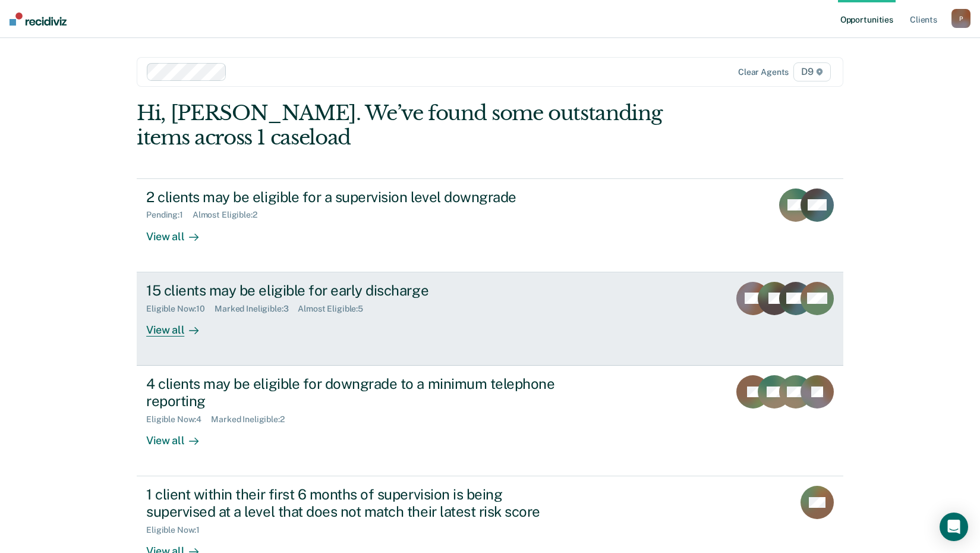  I want to click on div: Open Intercom Messenger, so click(954, 527).